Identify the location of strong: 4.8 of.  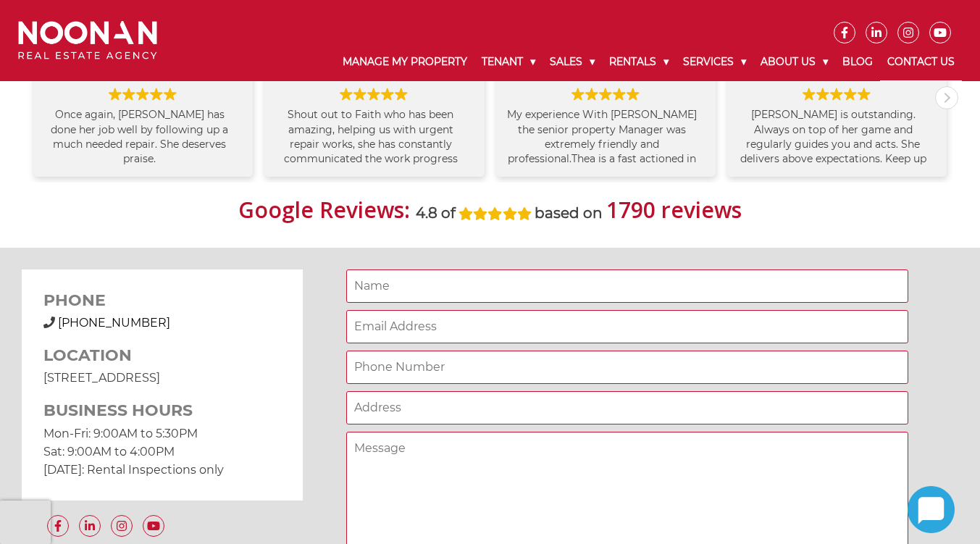
(435, 212).